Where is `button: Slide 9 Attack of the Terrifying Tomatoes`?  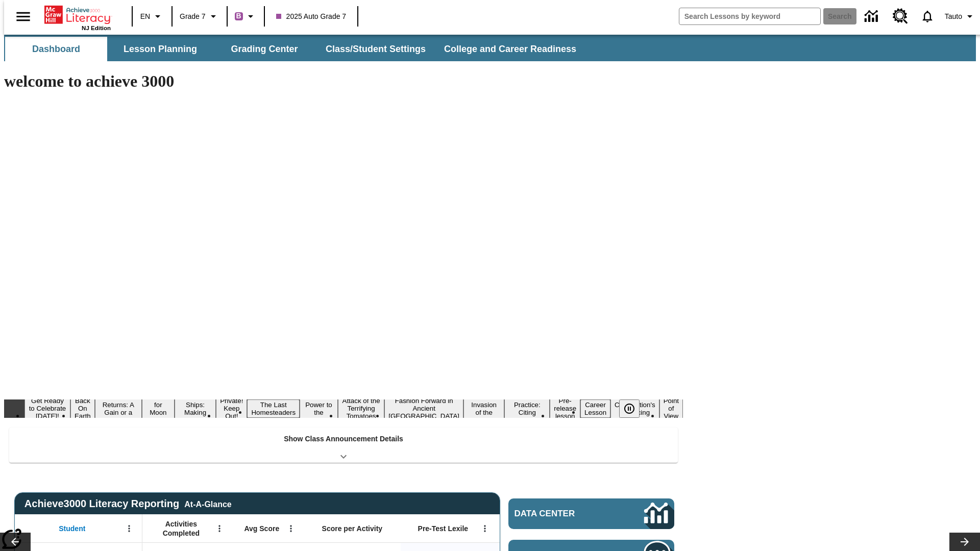 button: Slide 9 Attack of the Terrifying Tomatoes is located at coordinates (361, 408).